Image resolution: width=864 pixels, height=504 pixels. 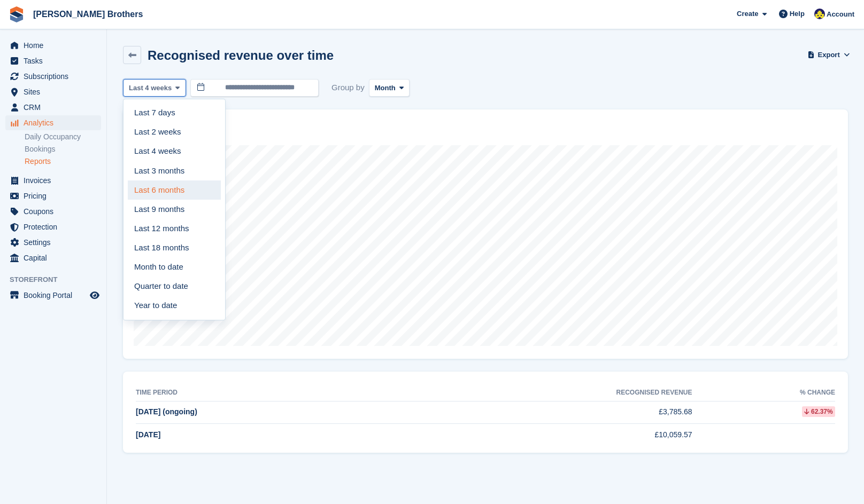 What do you see at coordinates (56, 108) in the screenshot?
I see `span: CRM` at bounding box center [56, 108].